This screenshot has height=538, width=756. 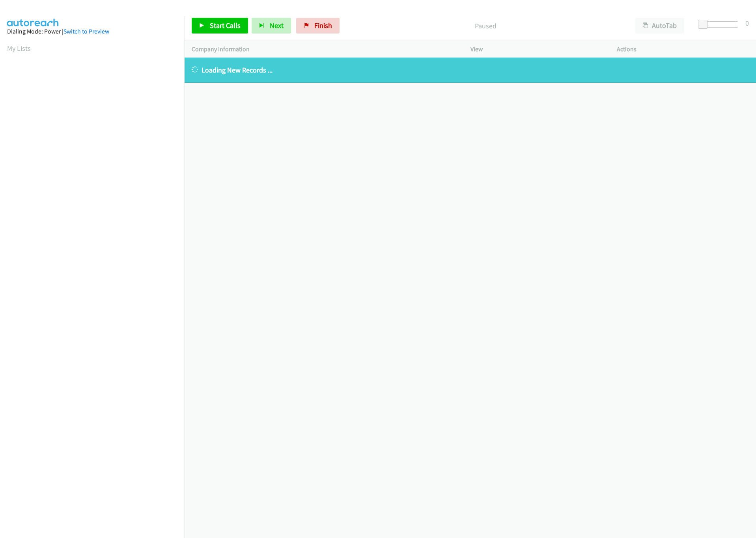 I want to click on div: 0, so click(x=747, y=23).